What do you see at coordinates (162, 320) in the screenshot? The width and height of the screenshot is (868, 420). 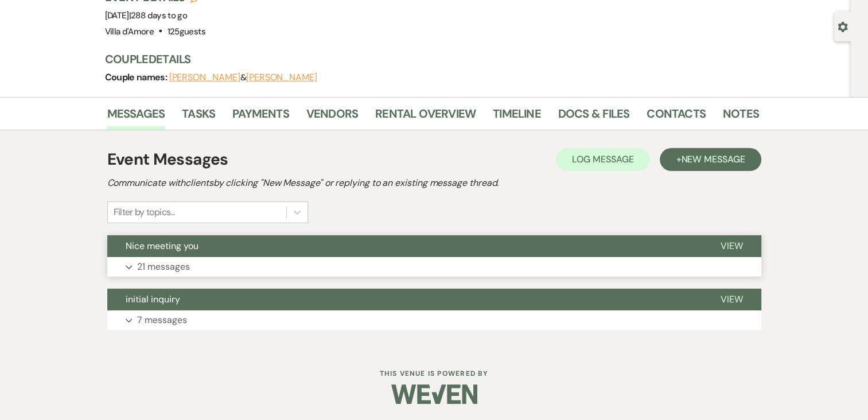 I see `p: 7 messages` at bounding box center [162, 320].